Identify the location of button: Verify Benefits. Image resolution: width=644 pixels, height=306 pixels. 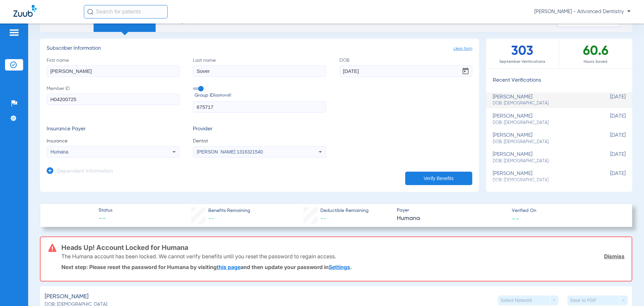
(439, 178).